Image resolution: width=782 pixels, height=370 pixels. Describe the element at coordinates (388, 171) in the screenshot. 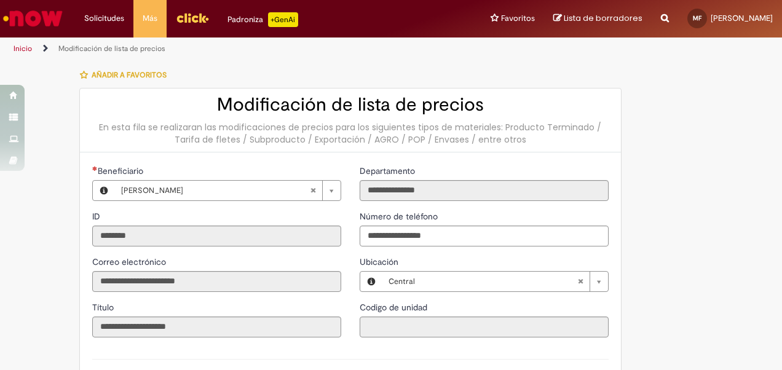

I see `label: Solo lectura: Departamento` at that location.